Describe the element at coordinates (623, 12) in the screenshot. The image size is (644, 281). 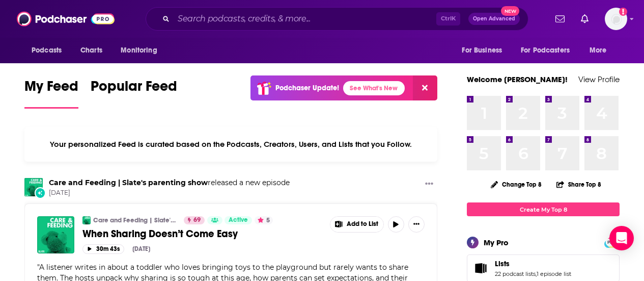
I see `svg: Email not verified` at that location.